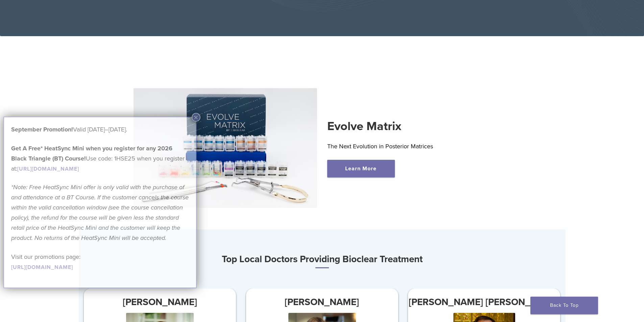  What do you see at coordinates (196, 117) in the screenshot?
I see `button: Close` at bounding box center [196, 117].